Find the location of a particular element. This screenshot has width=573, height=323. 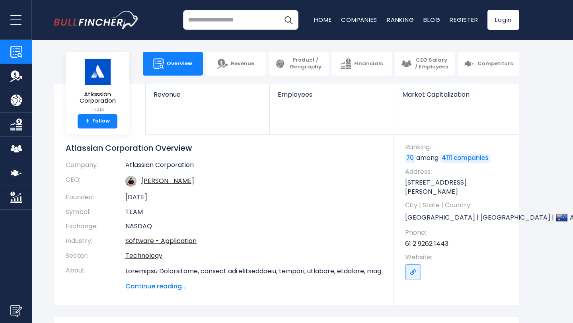

th: Company: is located at coordinates (95, 167).